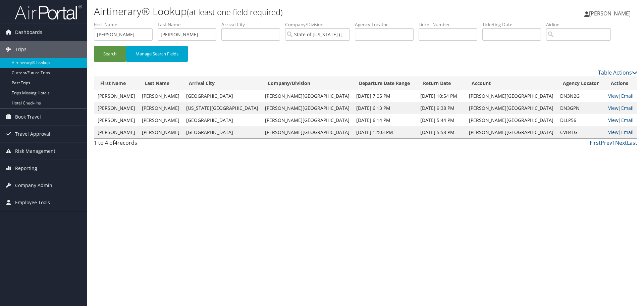 The image size is (644, 306). Describe the element at coordinates (581, 132) in the screenshot. I see `td: CVB4LG` at that location.